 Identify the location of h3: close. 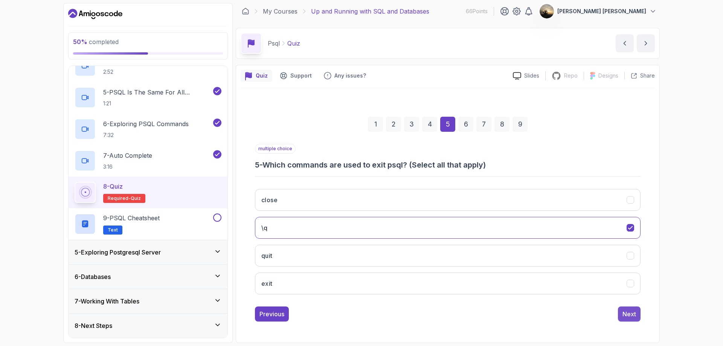
(269, 200).